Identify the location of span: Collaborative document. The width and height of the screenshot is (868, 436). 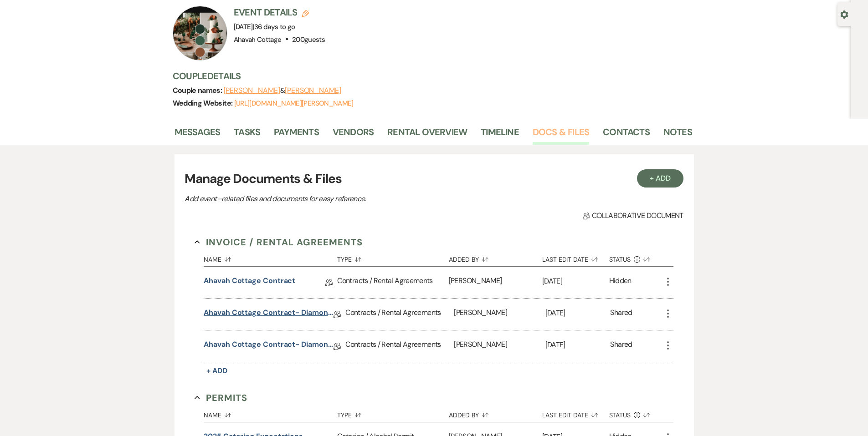
(633, 216).